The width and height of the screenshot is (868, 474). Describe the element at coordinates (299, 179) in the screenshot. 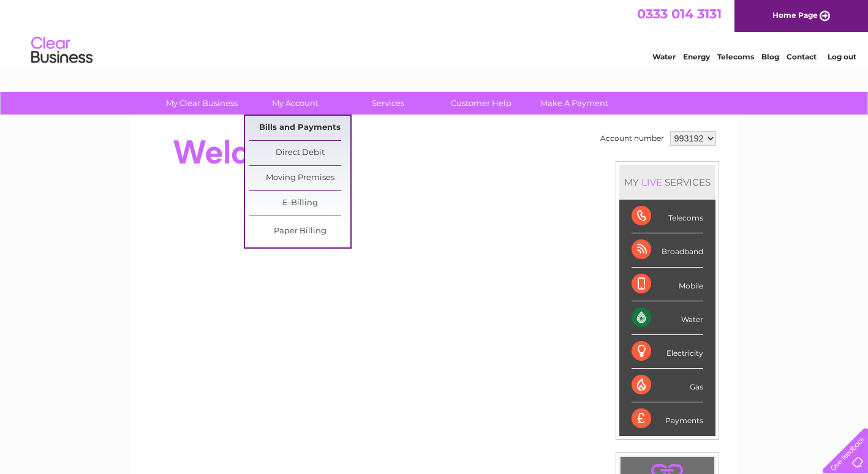

I see `a: Moving Premises` at that location.